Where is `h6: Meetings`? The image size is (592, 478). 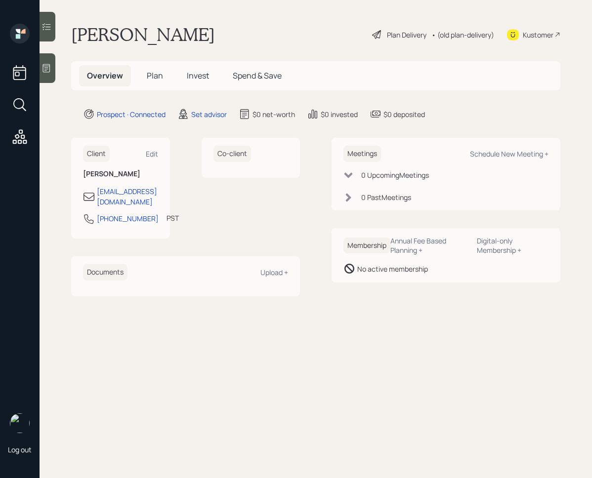
h6: Meetings is located at coordinates (362, 154).